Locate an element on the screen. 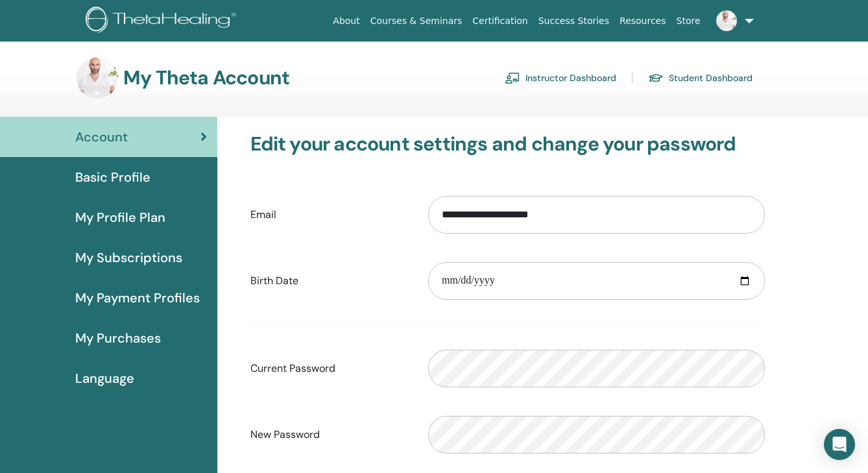 This screenshot has height=473, width=868. label: New Password is located at coordinates (329, 435).